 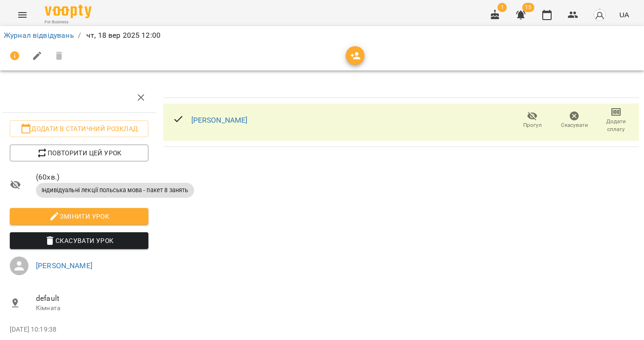 I want to click on img: avatar_s.png, so click(x=600, y=15).